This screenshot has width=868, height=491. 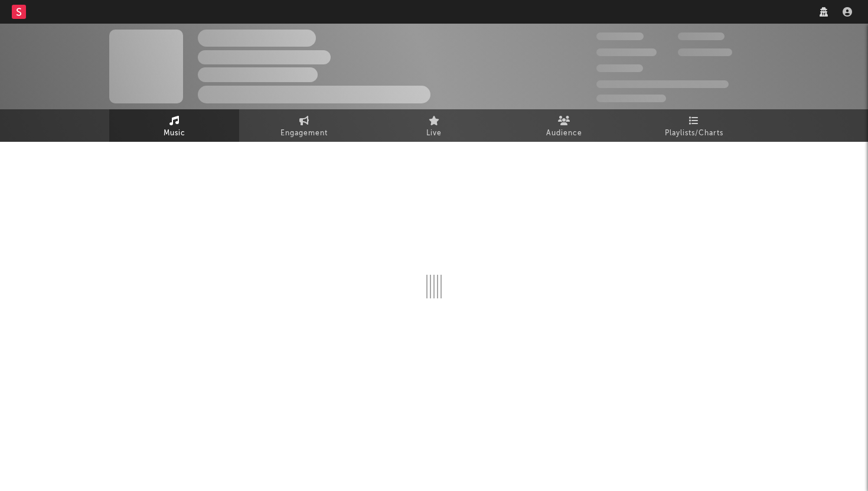 What do you see at coordinates (434, 134) in the screenshot?
I see `span: Live` at bounding box center [434, 134].